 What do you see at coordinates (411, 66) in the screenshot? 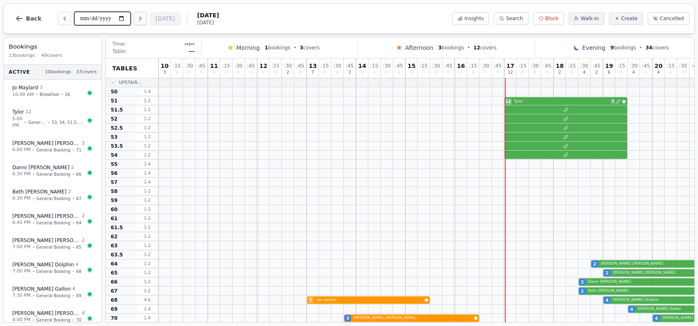
I see `span: 15` at bounding box center [411, 66].